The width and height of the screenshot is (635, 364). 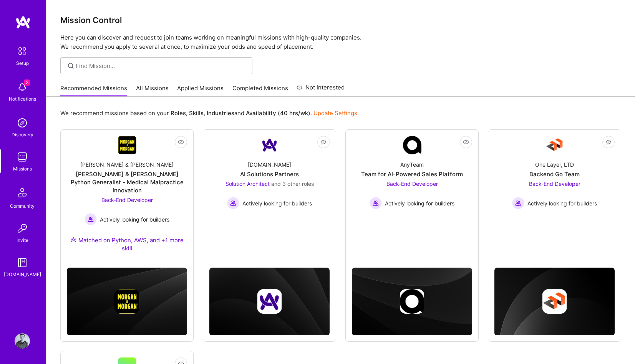 I want to click on span: Solution Architect, so click(x=247, y=183).